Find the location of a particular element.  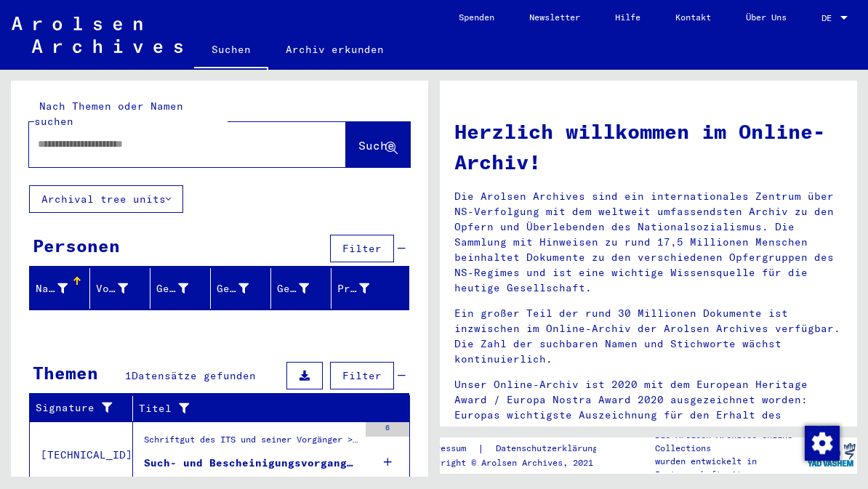

p: Ein großer Teil der rund 30 Millionen Dokumente ist inzwischen im Online-Archiv der Arolsen Archi... is located at coordinates (649, 337).